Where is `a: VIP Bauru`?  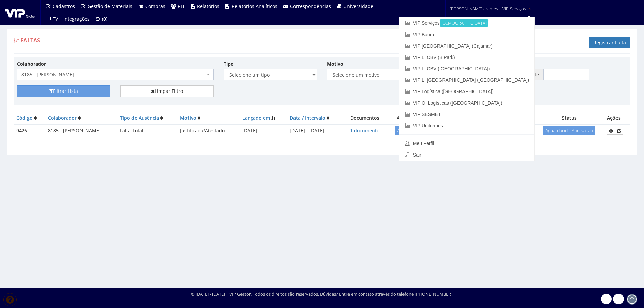
a: VIP Bauru is located at coordinates (467, 34).